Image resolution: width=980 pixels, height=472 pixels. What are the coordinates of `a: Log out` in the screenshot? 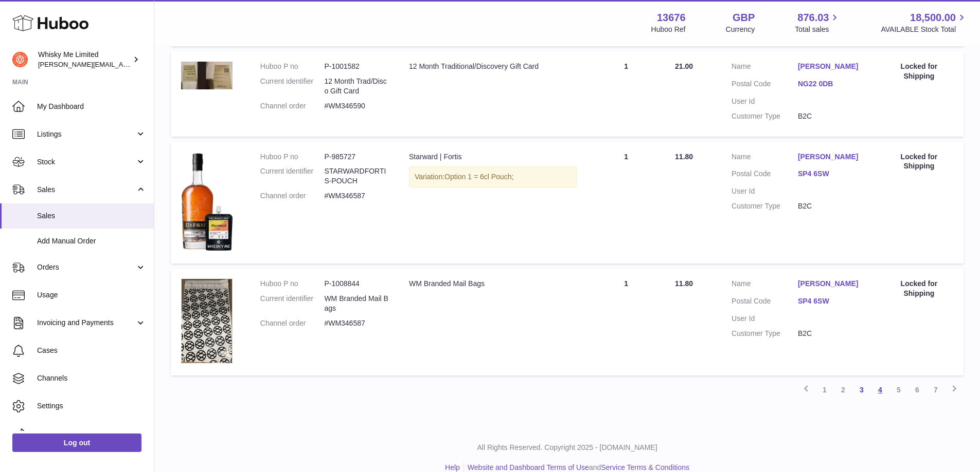 It's located at (76, 443).